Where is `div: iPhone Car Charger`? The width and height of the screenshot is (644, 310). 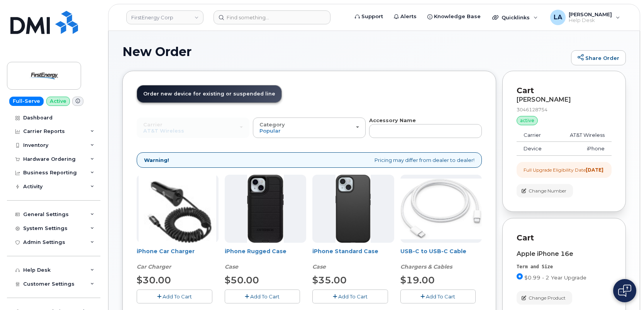
div: iPhone Car Charger is located at coordinates (178, 259).